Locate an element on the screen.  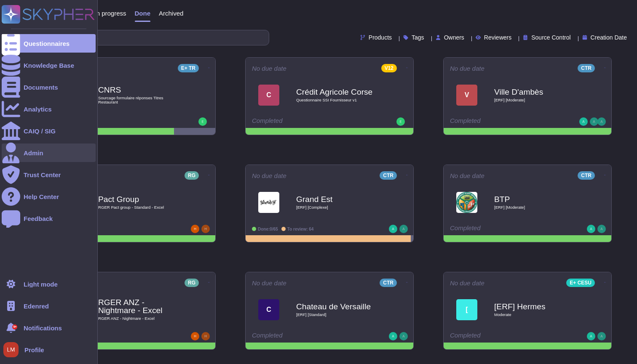
a: Trust Center is located at coordinates (48, 175).